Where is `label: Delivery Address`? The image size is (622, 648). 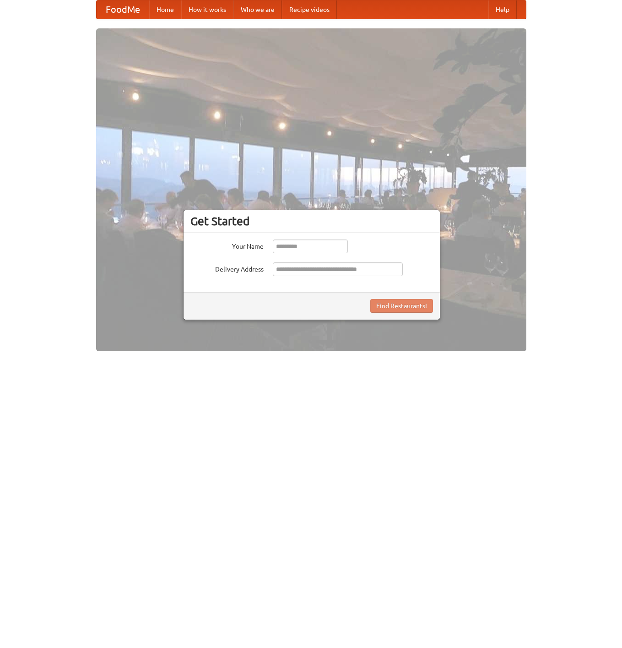
label: Delivery Address is located at coordinates (227, 268).